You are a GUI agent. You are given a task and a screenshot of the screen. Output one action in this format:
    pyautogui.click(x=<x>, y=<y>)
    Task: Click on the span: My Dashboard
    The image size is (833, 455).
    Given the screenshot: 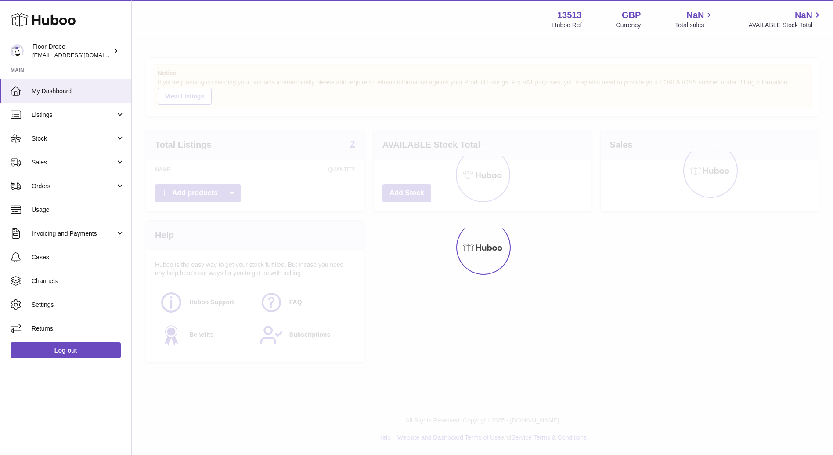 What is the action you would take?
    pyautogui.click(x=78, y=91)
    